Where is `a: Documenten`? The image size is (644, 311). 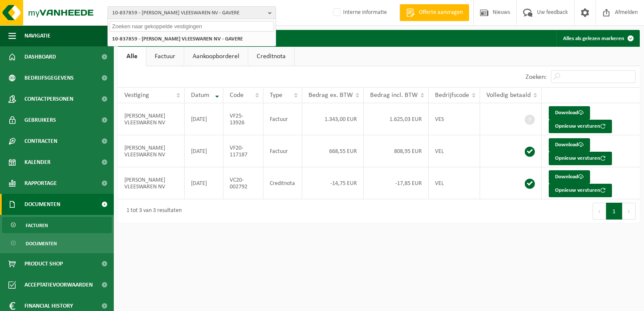 a: Documenten is located at coordinates (57, 243).